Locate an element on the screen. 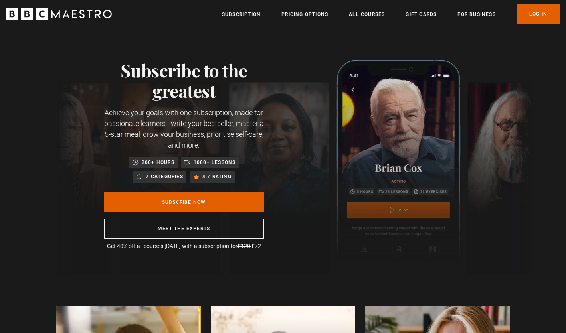 Image resolution: width=566 pixels, height=333 pixels. p: 4.7 rating is located at coordinates (217, 177).